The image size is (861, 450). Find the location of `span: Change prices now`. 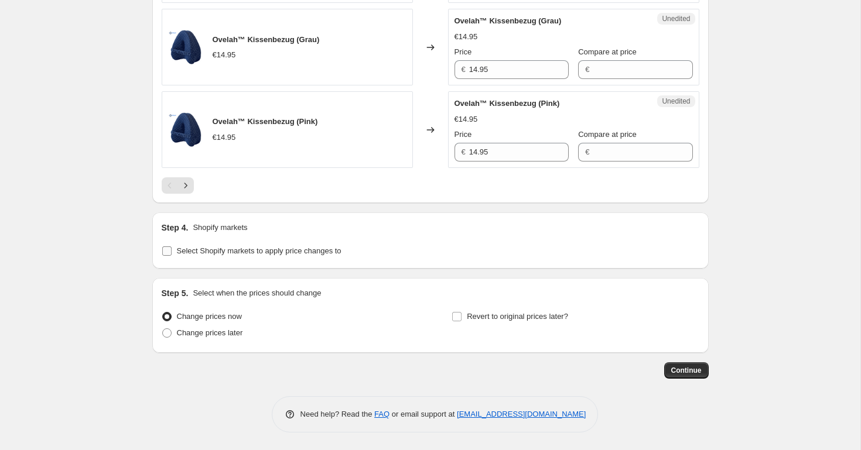

span: Change prices now is located at coordinates (209, 316).